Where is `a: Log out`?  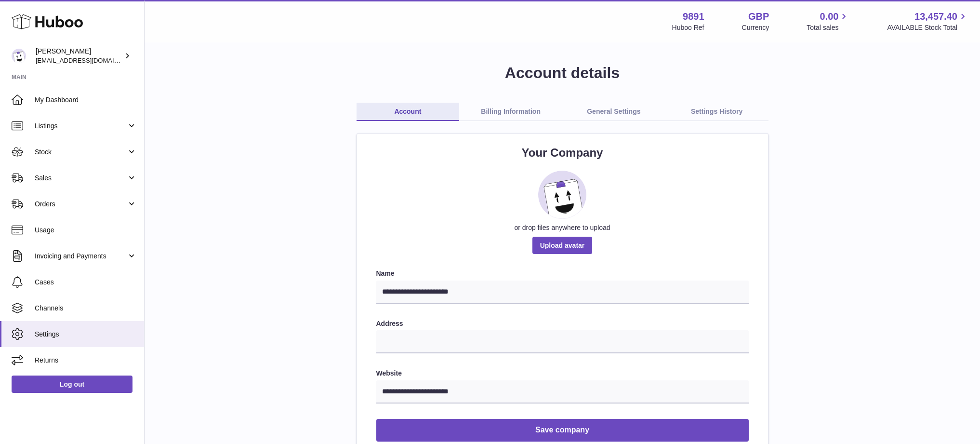 a: Log out is located at coordinates (71, 384).